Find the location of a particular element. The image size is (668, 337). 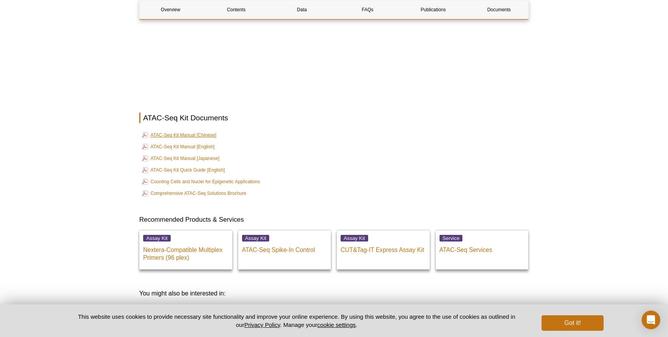

a: Documents is located at coordinates (499, 10).